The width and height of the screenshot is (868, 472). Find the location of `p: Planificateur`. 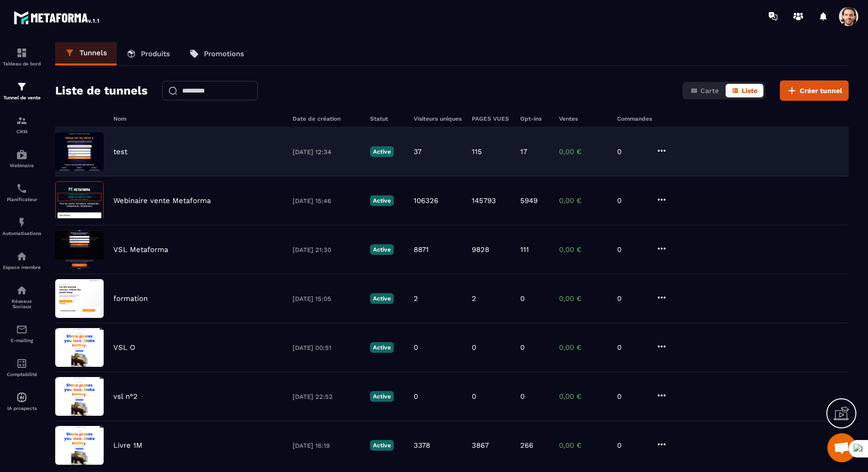

p: Planificateur is located at coordinates (22, 199).